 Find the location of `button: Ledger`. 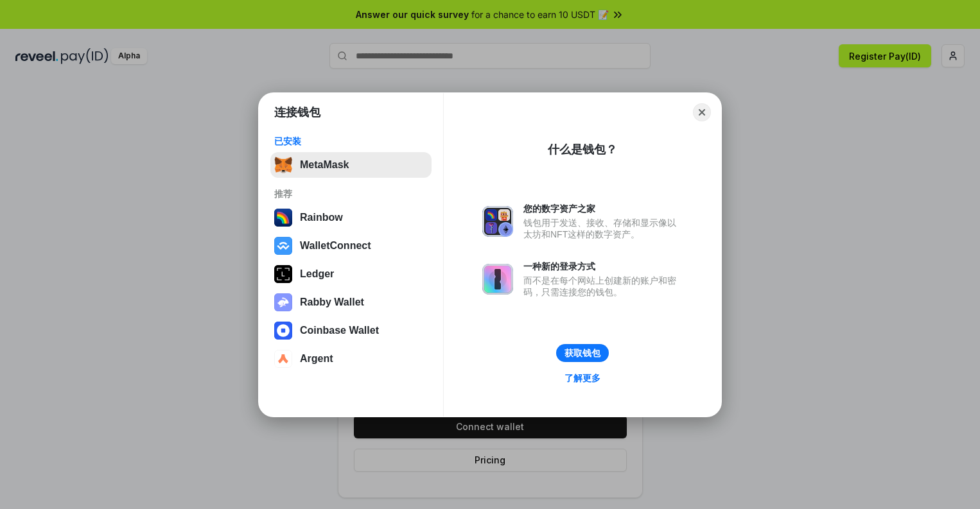

button: Ledger is located at coordinates (350, 274).